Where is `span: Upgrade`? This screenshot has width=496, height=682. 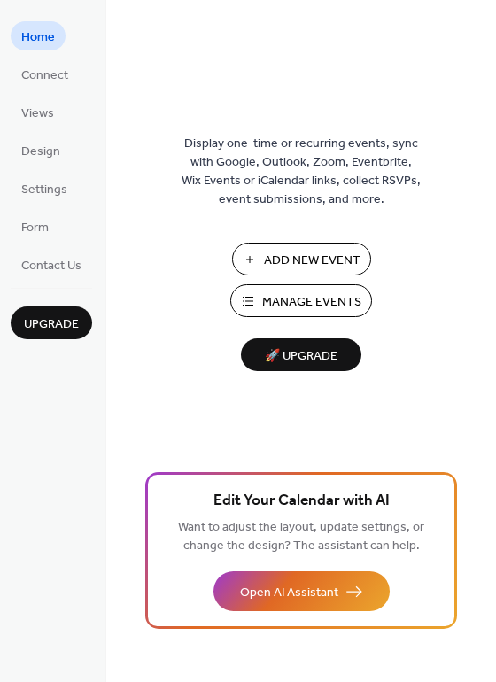
span: Upgrade is located at coordinates (51, 324).